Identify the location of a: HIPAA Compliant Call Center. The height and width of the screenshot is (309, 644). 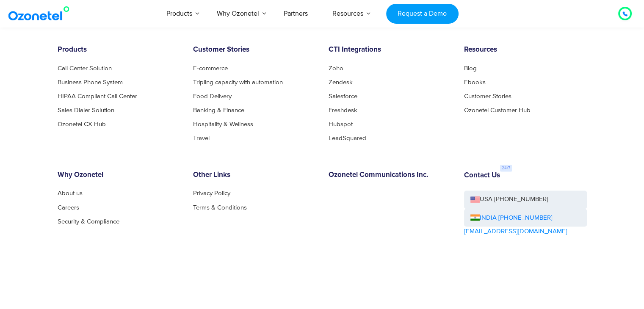
(97, 96).